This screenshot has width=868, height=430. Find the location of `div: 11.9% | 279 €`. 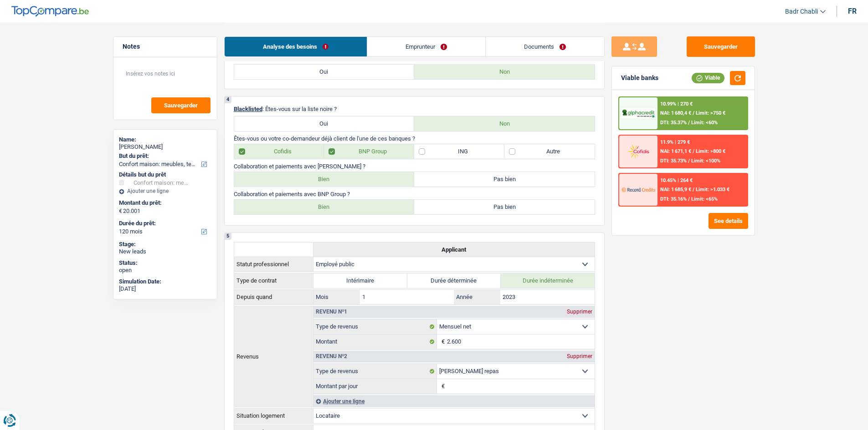

div: 11.9% | 279 € is located at coordinates (675, 142).